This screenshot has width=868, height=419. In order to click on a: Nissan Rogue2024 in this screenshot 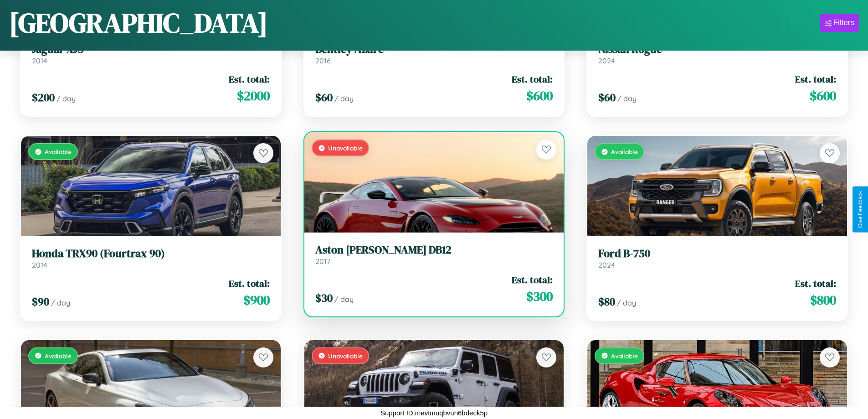, I will do `click(717, 54)`.